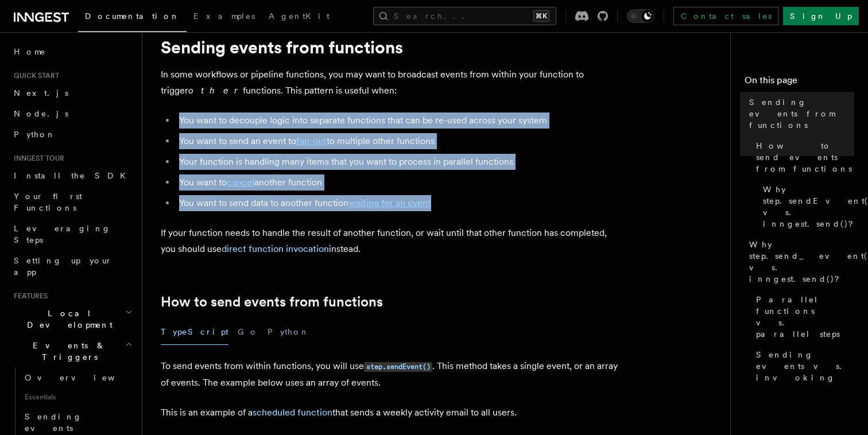  What do you see at coordinates (195, 332) in the screenshot?
I see `button: TypeScript` at bounding box center [195, 332].